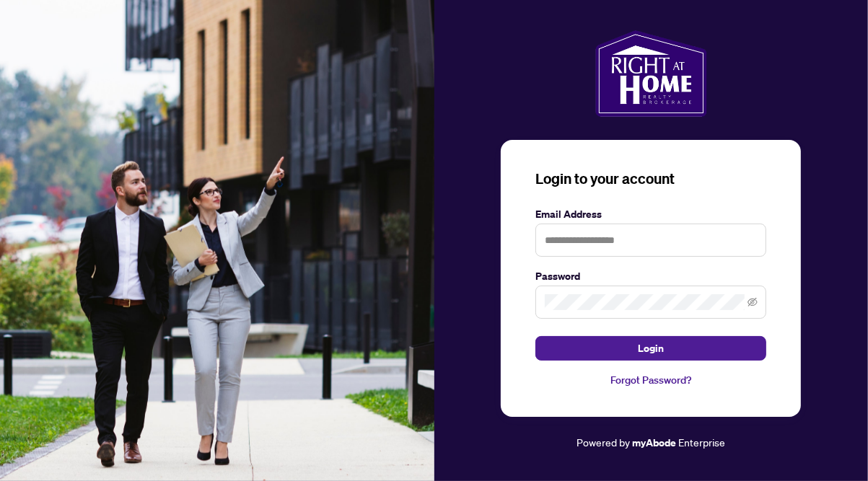  Describe the element at coordinates (651, 214) in the screenshot. I see `label: Email Address` at that location.